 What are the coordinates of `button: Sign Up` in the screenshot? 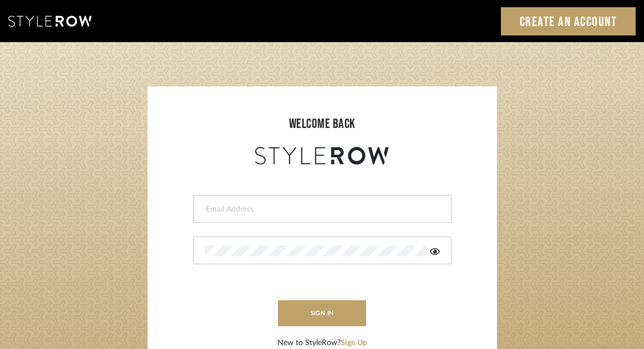 It's located at (354, 343).